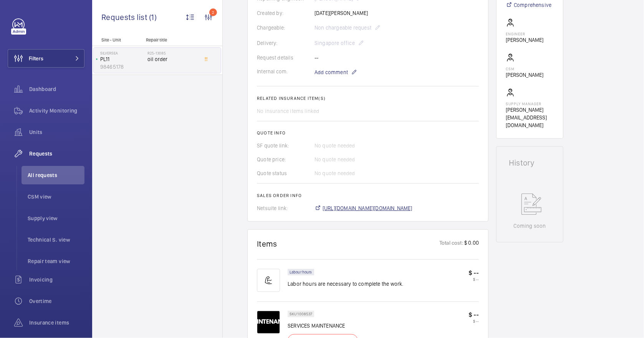  What do you see at coordinates (530, 5) in the screenshot?
I see `a: Comprehensive` at bounding box center [530, 5].